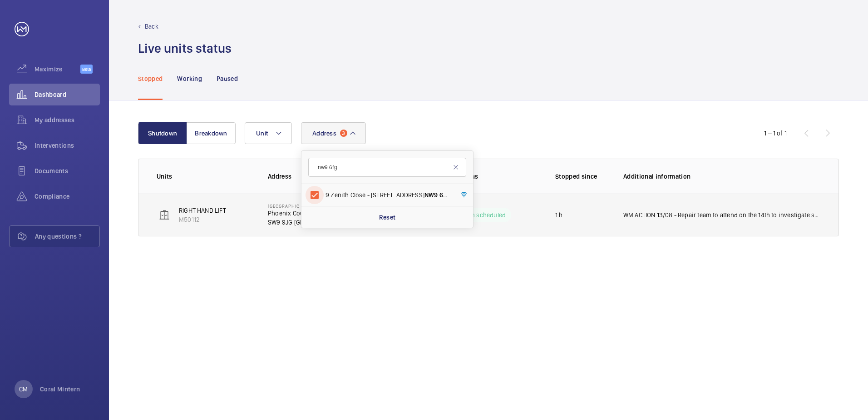  What do you see at coordinates (86, 69) in the screenshot?
I see `span: Beta` at bounding box center [86, 69].